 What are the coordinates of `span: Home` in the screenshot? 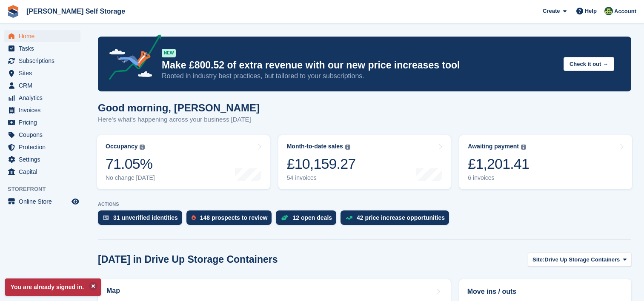 It's located at (45, 36).